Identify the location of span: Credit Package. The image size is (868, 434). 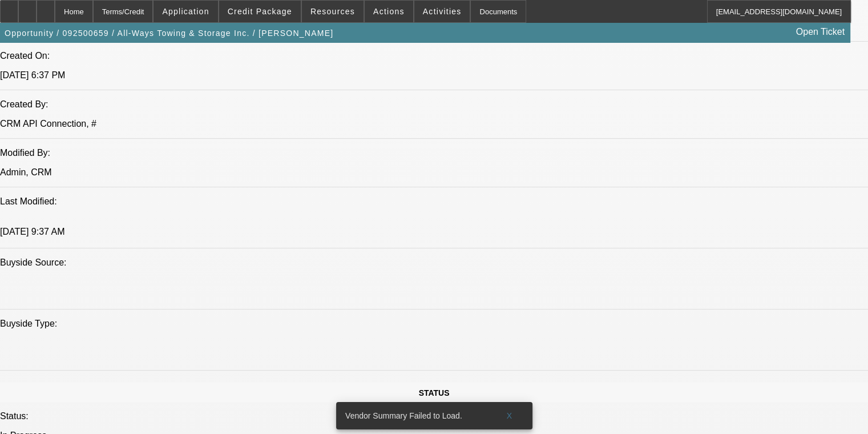
(260, 12).